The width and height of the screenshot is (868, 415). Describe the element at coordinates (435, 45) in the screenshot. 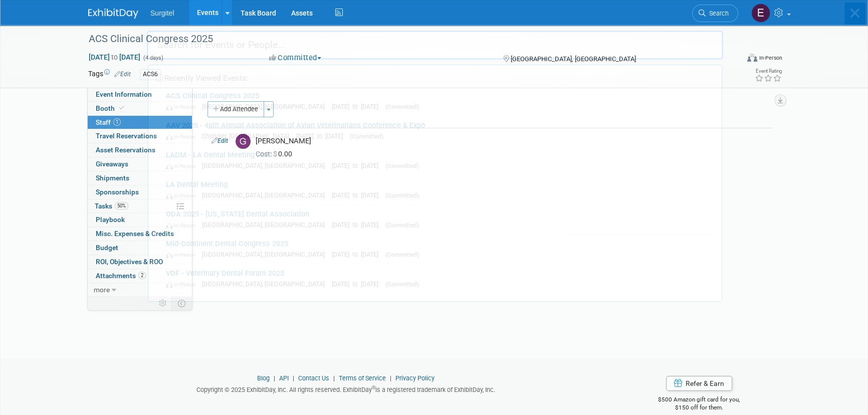

I see `input: Search for Events or People...` at that location.